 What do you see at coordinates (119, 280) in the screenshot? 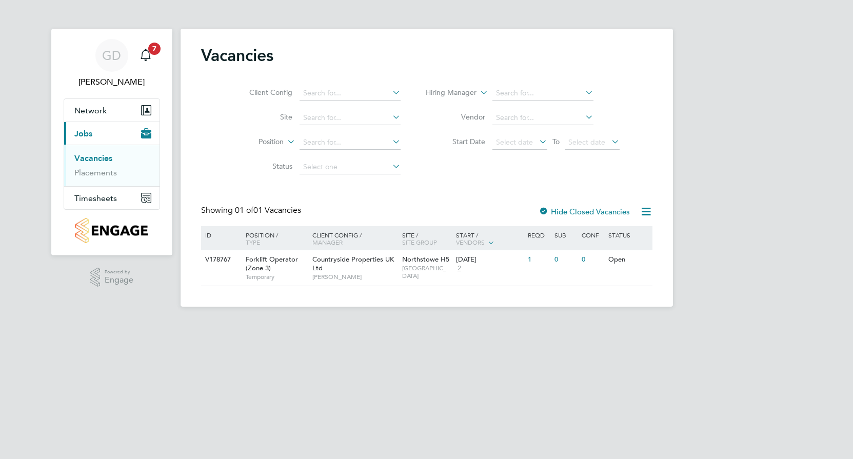
I see `span: Engage` at bounding box center [119, 280].